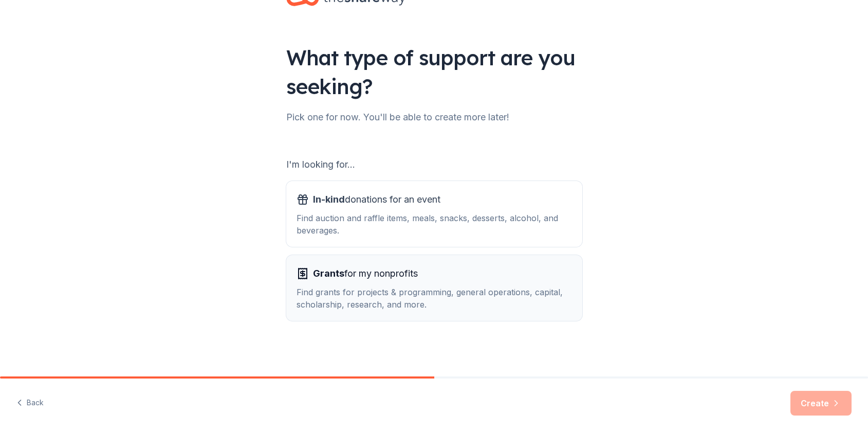 This screenshot has height=432, width=868. Describe the element at coordinates (434, 117) in the screenshot. I see `div: Pick one for now. You'll be able to create more later!` at that location.